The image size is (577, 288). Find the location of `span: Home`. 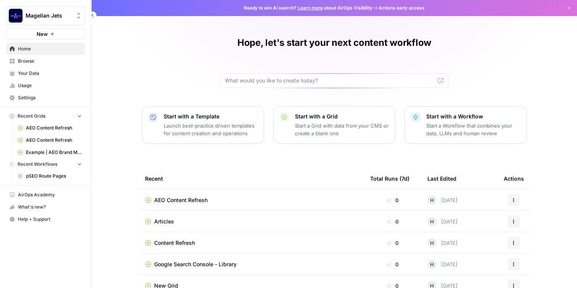

span: Home is located at coordinates (50, 49).